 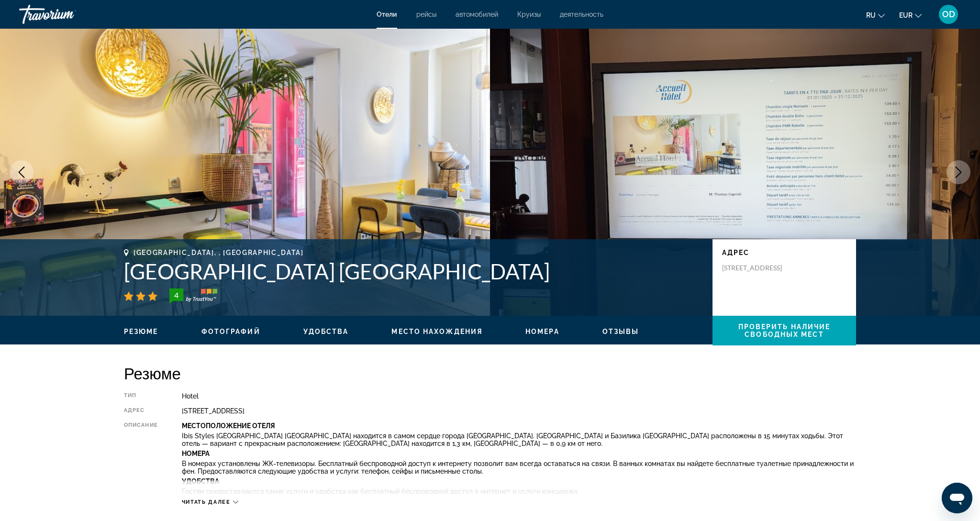 What do you see at coordinates (193, 296) in the screenshot?
I see `img: trustyou-badge-hor.svg` at bounding box center [193, 296].